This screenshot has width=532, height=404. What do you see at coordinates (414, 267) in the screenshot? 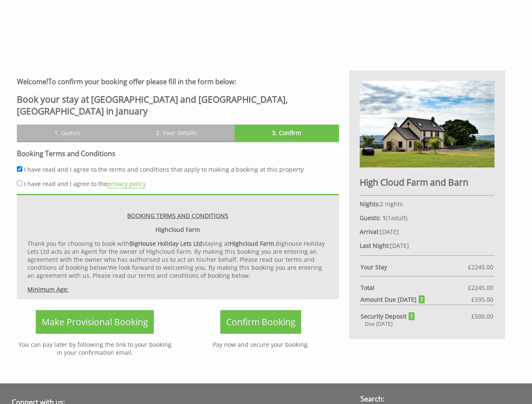
I see `strong: Your Stay` at bounding box center [414, 267].